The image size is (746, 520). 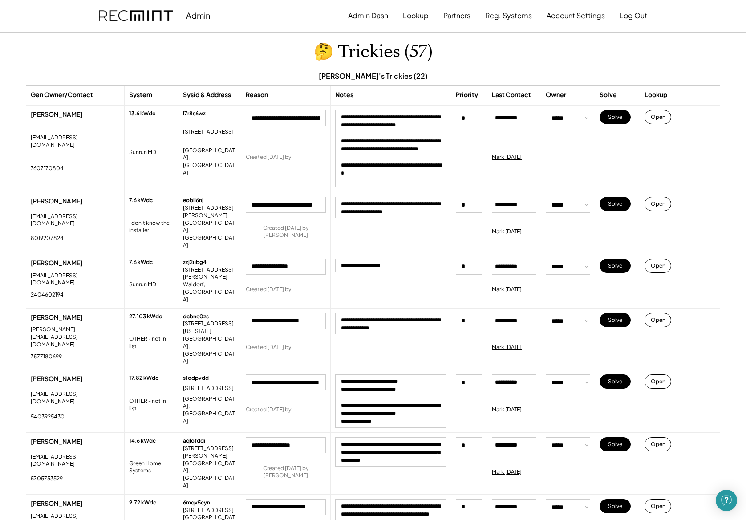 I want to click on div: 7607170804, so click(x=47, y=168).